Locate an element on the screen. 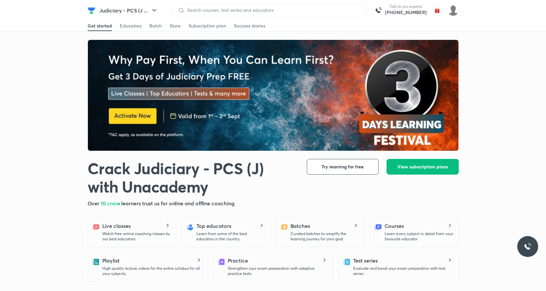 This screenshot has height=291, width=546. p: Evaluate and boost your exam preparation with test series. is located at coordinates (403, 271).